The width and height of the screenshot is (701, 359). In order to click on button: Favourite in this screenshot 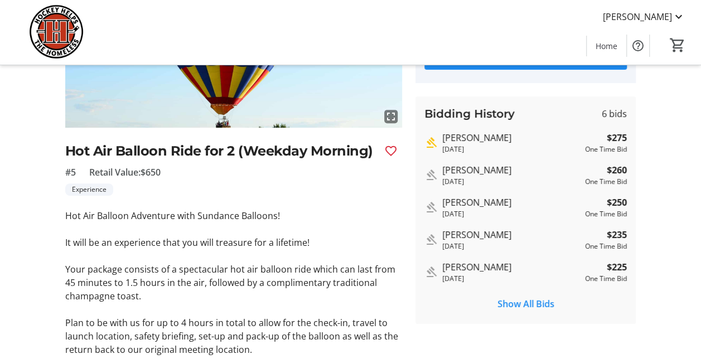, I will do `click(391, 151)`.